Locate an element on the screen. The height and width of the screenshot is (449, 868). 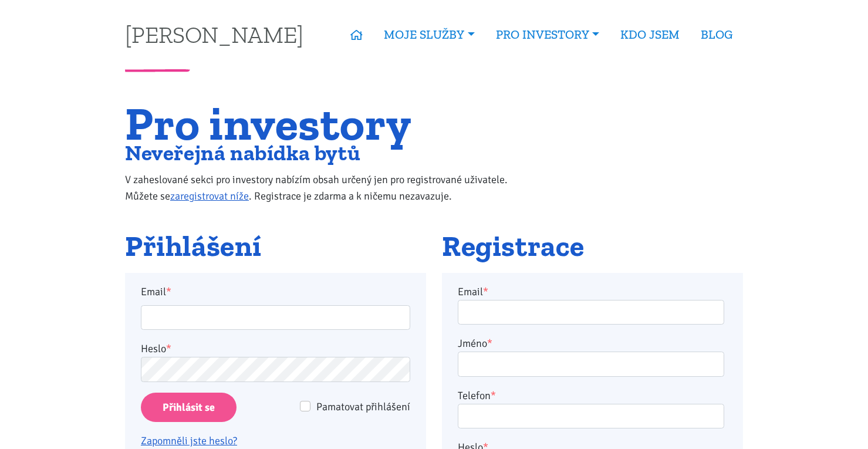
h2: Registrace is located at coordinates (592, 247).